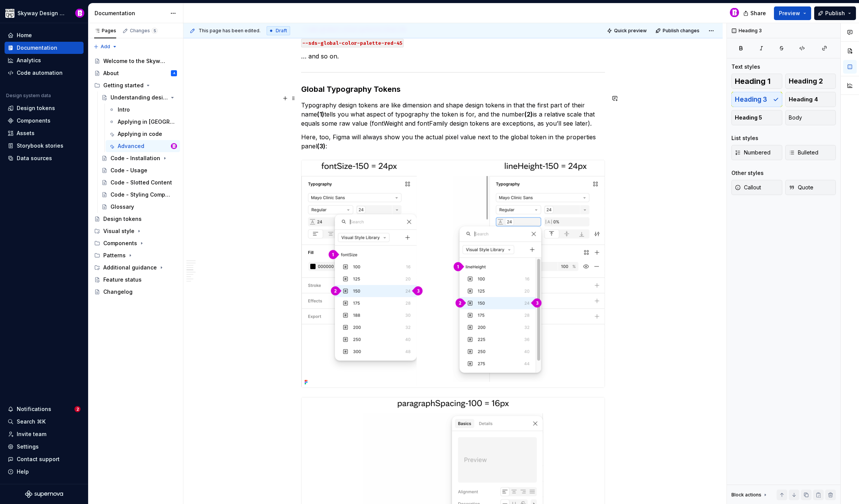 The height and width of the screenshot is (504, 859). I want to click on span: Publish changes, so click(681, 31).